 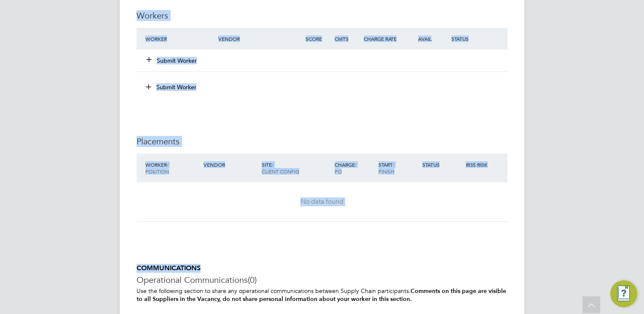 What do you see at coordinates (383, 39) in the screenshot?
I see `div: Charge Rate` at bounding box center [383, 39].